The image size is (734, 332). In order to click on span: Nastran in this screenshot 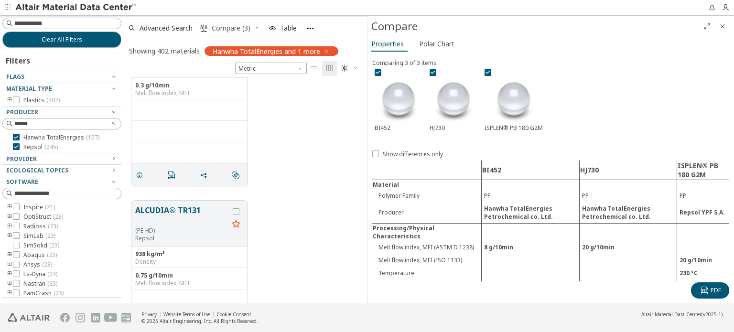, I will do `click(40, 284)`.